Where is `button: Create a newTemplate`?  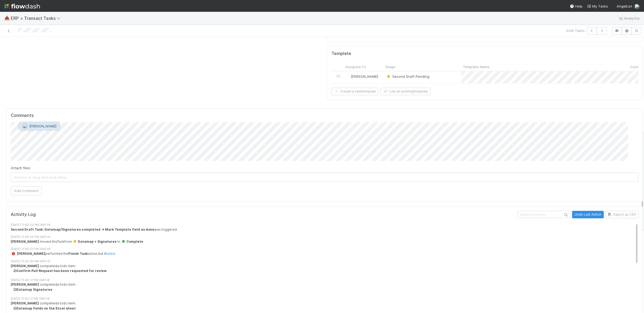
button: Create a newTemplate is located at coordinates (355, 91).